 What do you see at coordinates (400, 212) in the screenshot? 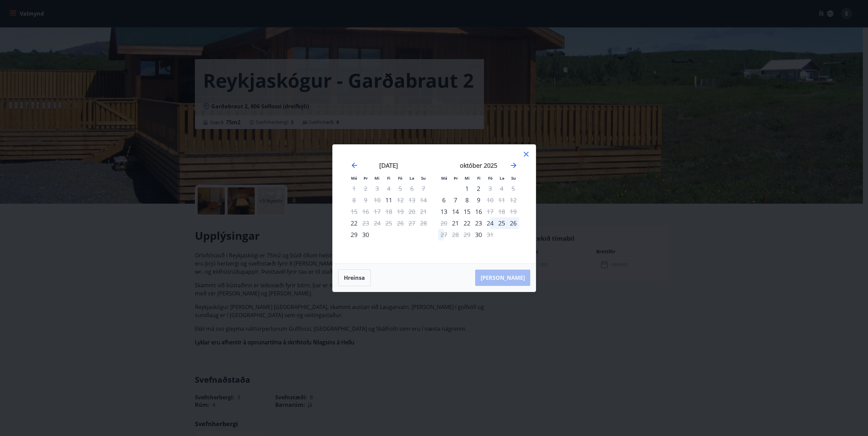
I see `td: Not available. föstudagur, 19. september 2025` at bounding box center [400, 212].